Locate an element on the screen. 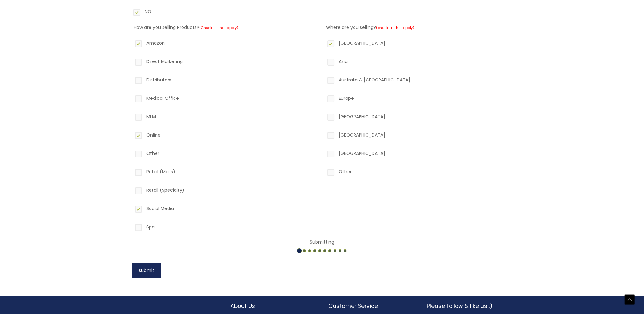 This screenshot has width=644, height=314. label: NO is located at coordinates (322, 13).